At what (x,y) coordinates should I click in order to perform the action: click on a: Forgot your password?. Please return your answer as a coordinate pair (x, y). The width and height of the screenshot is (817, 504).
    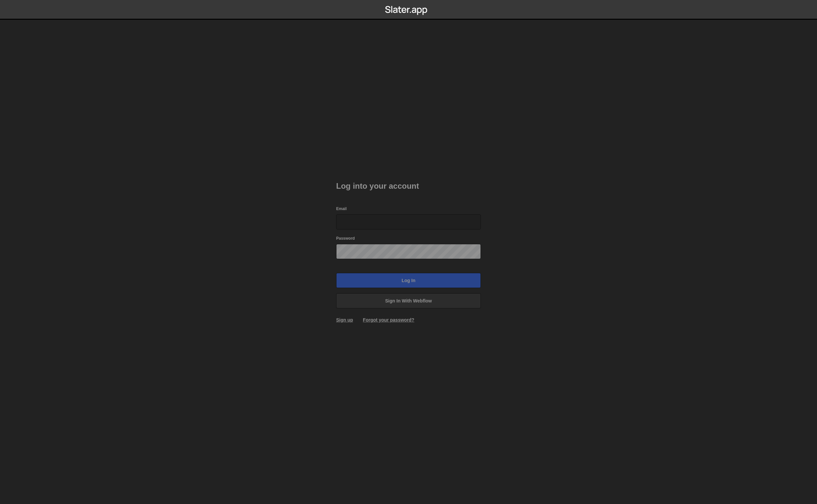
    Looking at the image, I should click on (389, 320).